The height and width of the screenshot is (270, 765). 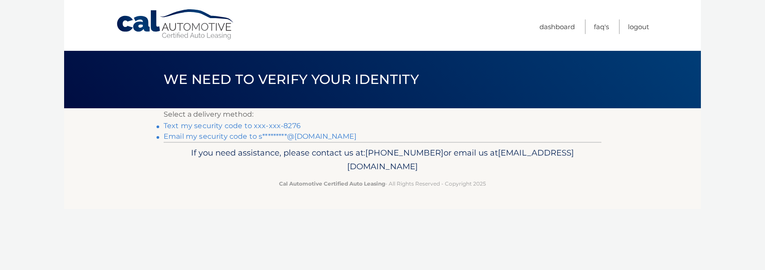 What do you see at coordinates (291, 79) in the screenshot?
I see `span: We need to verify your identity` at bounding box center [291, 79].